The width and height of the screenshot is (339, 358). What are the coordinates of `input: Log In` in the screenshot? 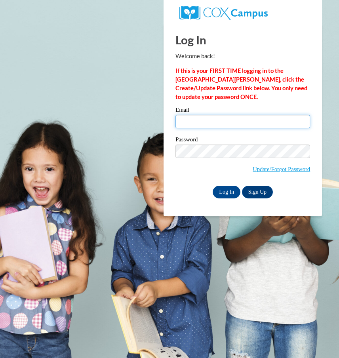 It's located at (226, 192).